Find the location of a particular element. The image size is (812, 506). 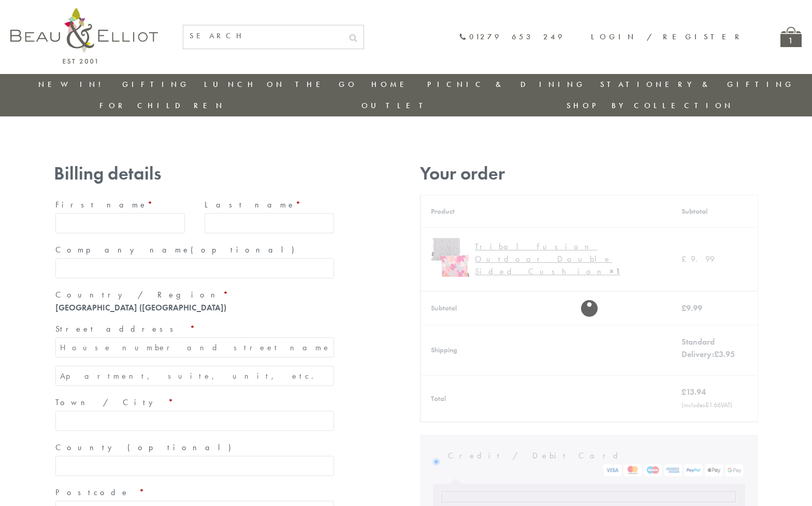

a: New in! is located at coordinates (73, 85).